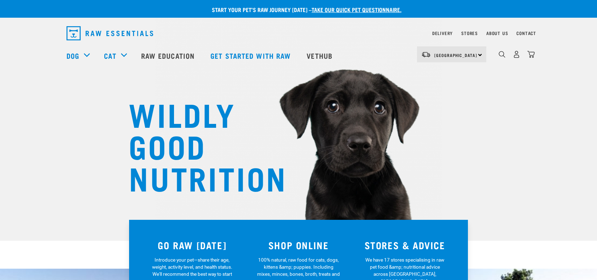 The height and width of the screenshot is (280, 597). Describe the element at coordinates (321, 56) in the screenshot. I see `a: Vethub` at that location.